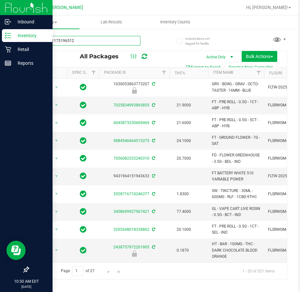 The image size is (300, 292). What do you see at coordinates (112, 22) in the screenshot?
I see `a: Lab Results` at bounding box center [112, 22].